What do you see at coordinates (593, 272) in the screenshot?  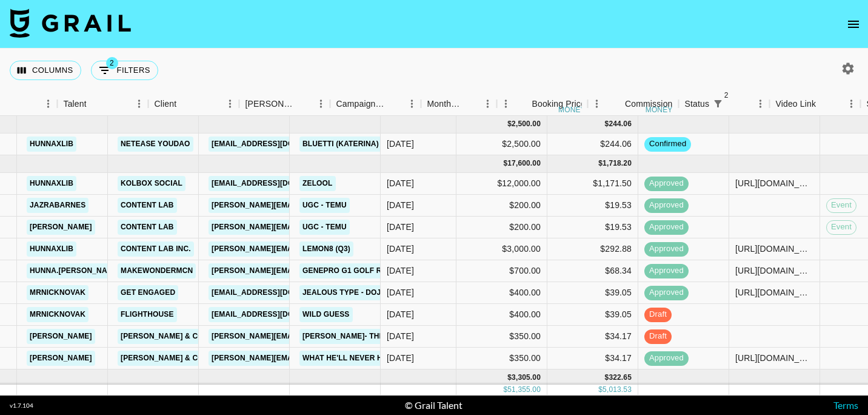 I see `div: $68.34` at bounding box center [593, 272].